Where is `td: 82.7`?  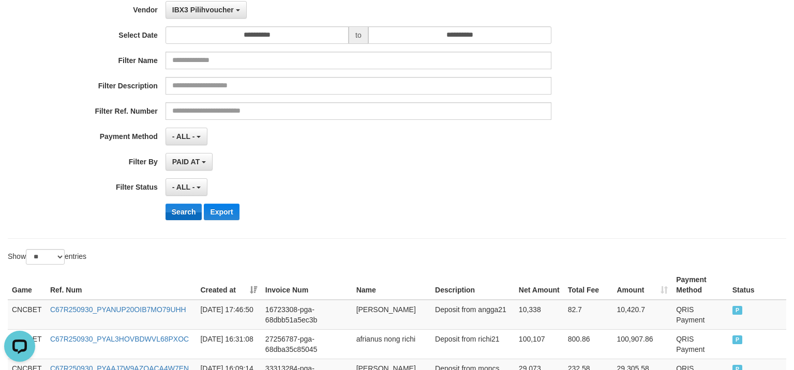
td: 82.7 is located at coordinates (588, 315).